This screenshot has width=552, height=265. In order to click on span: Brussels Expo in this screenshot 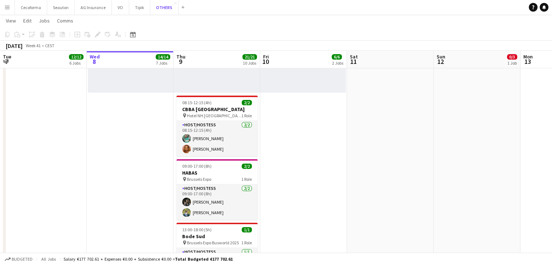, I will do `click(199, 179)`.